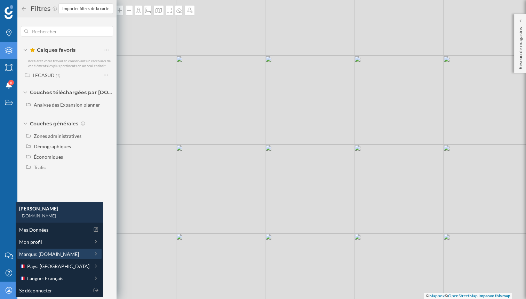  What do you see at coordinates (86, 9) in the screenshot?
I see `span: Importer filtres de la carte` at bounding box center [86, 9].